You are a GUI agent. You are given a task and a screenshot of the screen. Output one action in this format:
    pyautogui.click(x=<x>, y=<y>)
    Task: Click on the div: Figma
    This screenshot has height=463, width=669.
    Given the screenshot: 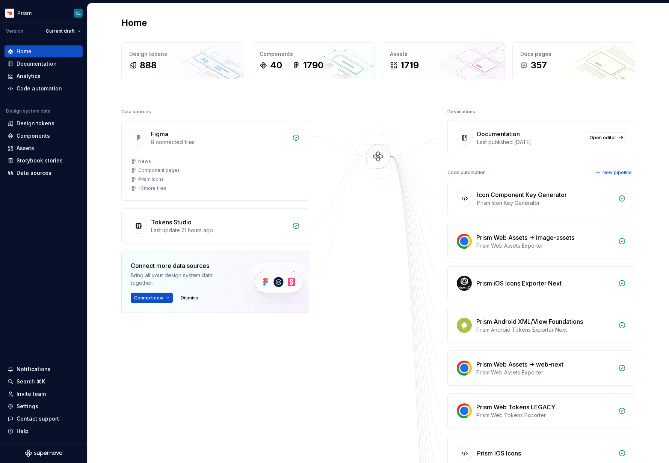 What is the action you would take?
    pyautogui.click(x=160, y=134)
    